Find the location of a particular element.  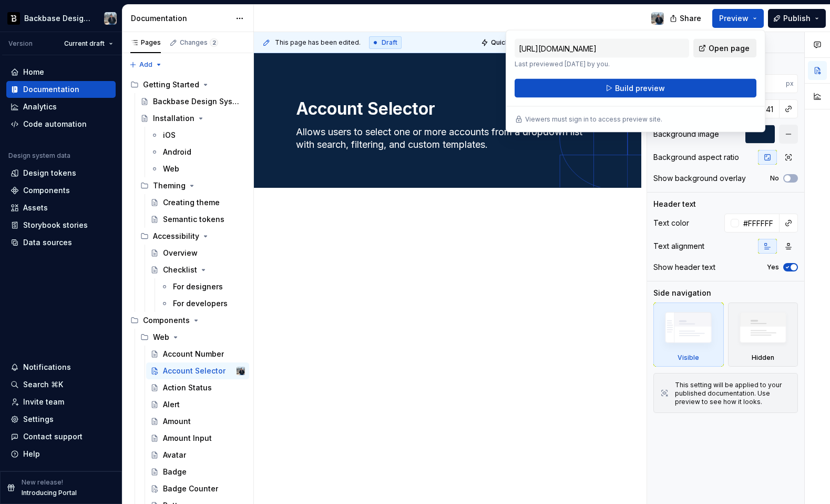

a: iOS is located at coordinates (198, 135).